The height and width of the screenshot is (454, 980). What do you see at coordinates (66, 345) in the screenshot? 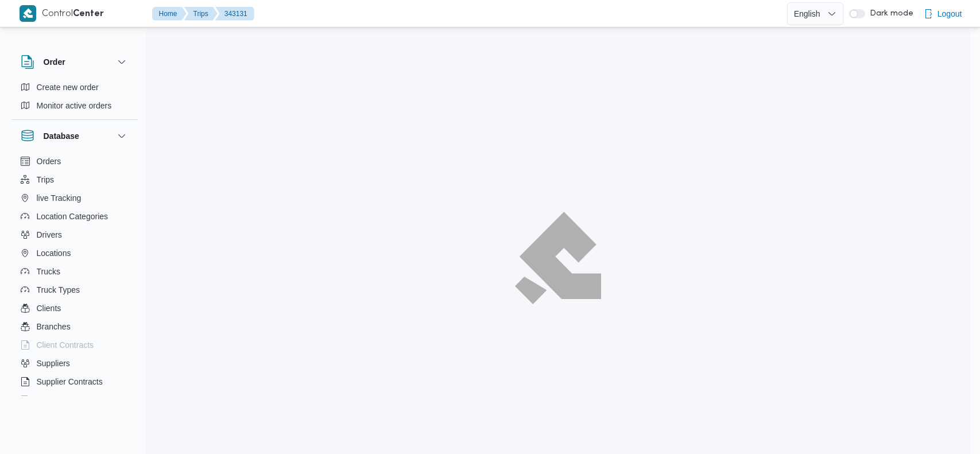
I see `span: Client Contracts` at bounding box center [66, 345].